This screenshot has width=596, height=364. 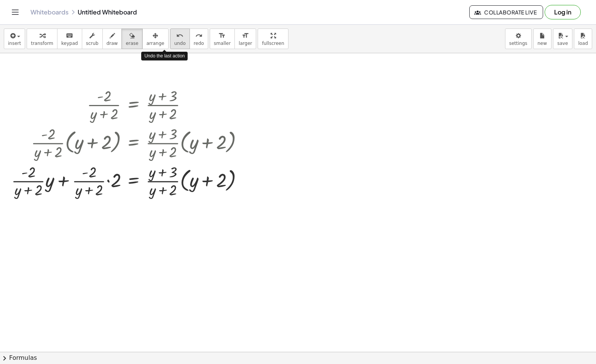 What do you see at coordinates (42, 39) in the screenshot?
I see `button: transform` at bounding box center [42, 39].